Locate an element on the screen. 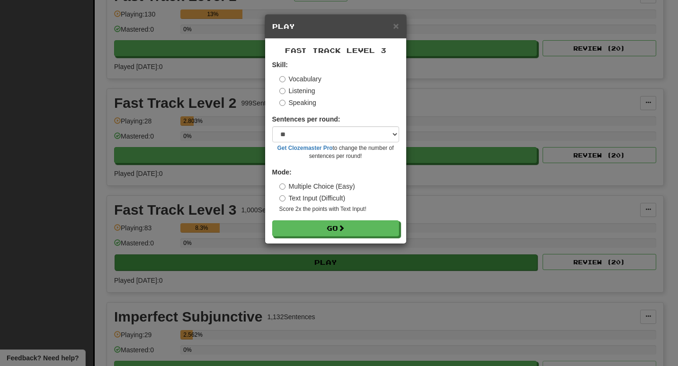  label: Sentences per round: is located at coordinates (306, 119).